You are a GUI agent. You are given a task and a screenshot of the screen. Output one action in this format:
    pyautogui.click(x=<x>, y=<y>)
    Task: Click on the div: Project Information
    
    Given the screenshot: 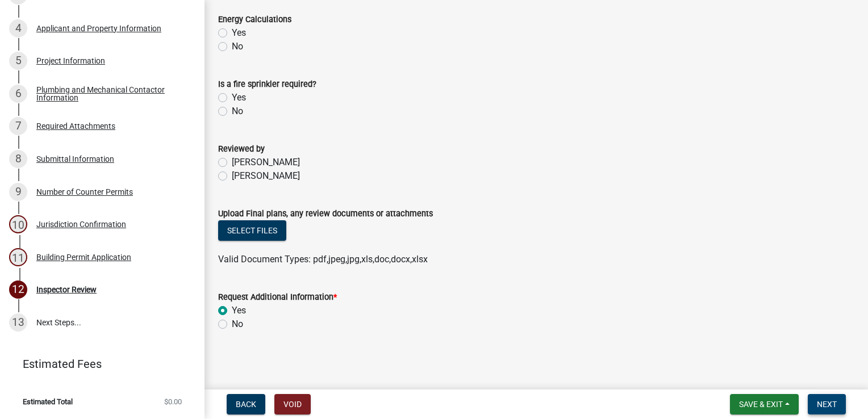 What is the action you would take?
    pyautogui.click(x=70, y=61)
    